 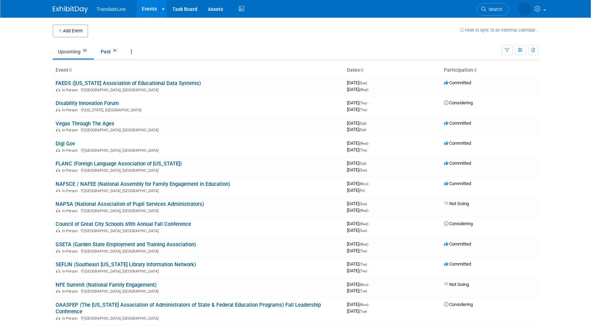 What do you see at coordinates (85, 124) in the screenshot?
I see `a: Vegas Through The Ages` at bounding box center [85, 124].